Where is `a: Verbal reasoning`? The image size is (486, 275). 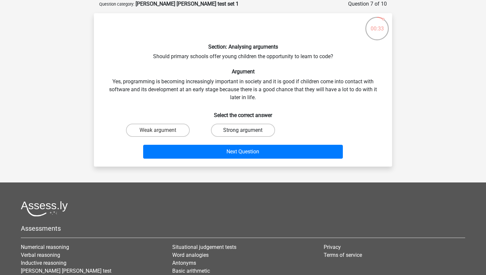
a: Verbal reasoning is located at coordinates (40, 255).